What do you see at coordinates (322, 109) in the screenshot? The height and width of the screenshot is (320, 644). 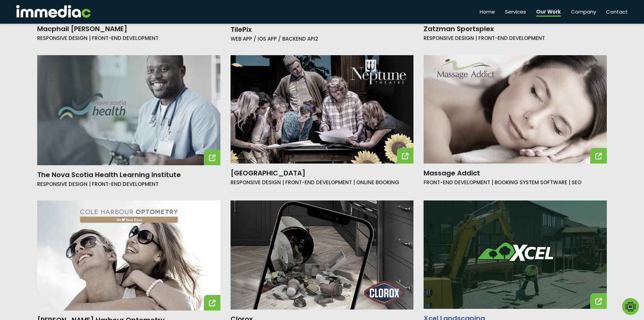 I see `img: neptuneClient.jpg` at bounding box center [322, 109].